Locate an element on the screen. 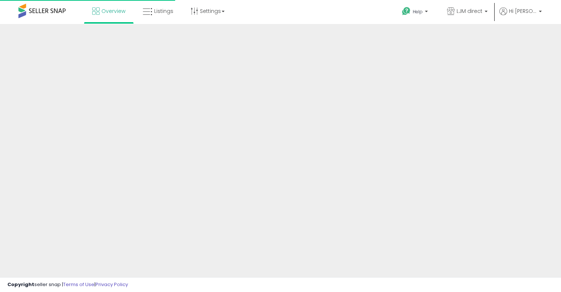 Image resolution: width=561 pixels, height=292 pixels. a: Help is located at coordinates (416, 13).